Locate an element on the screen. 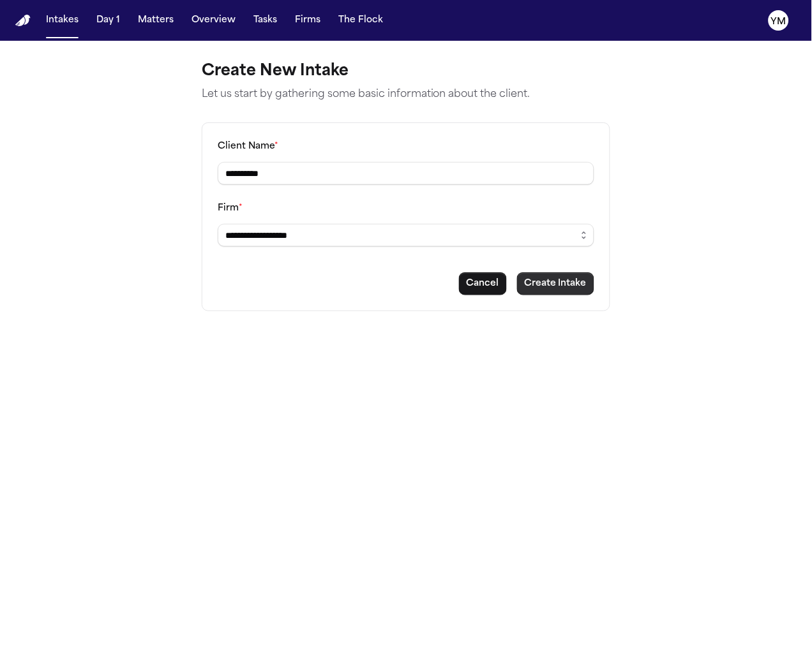  a: Day 1 is located at coordinates (108, 21).